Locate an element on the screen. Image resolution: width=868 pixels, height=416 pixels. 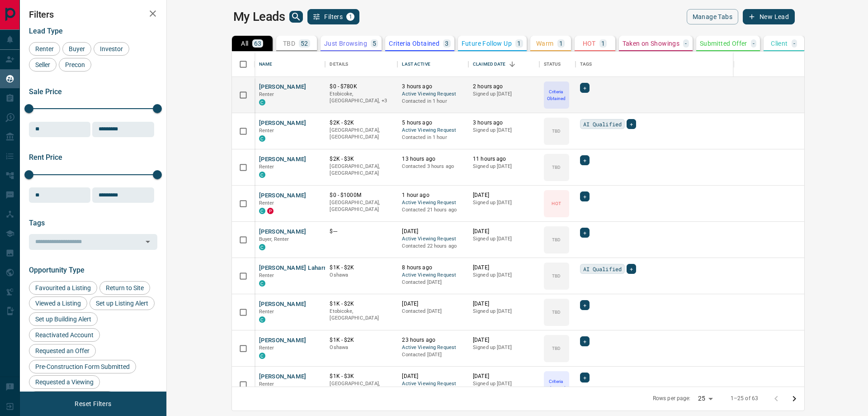
span: Precon is located at coordinates (75, 65).